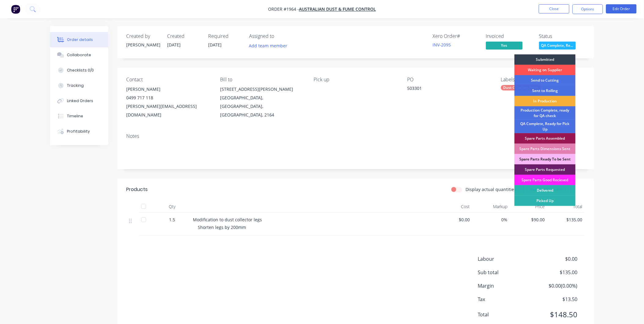  Describe the element at coordinates (79, 101) in the screenshot. I see `button: Linked Orders` at that location.